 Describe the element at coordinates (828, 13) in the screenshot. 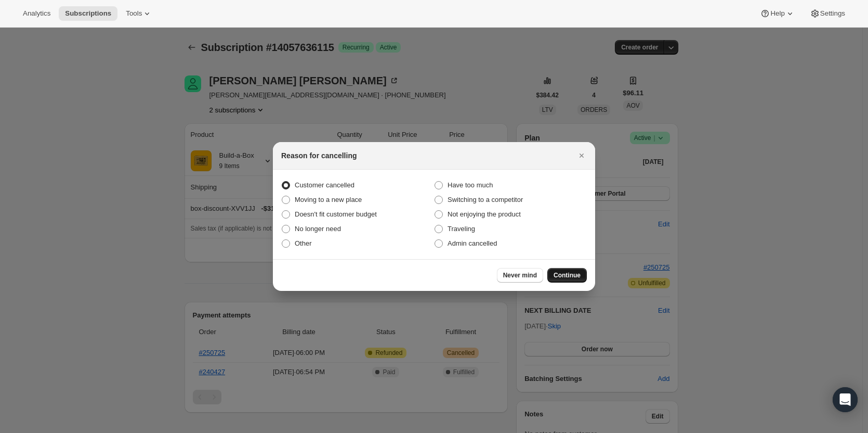

I see `button: Settings` at that location.